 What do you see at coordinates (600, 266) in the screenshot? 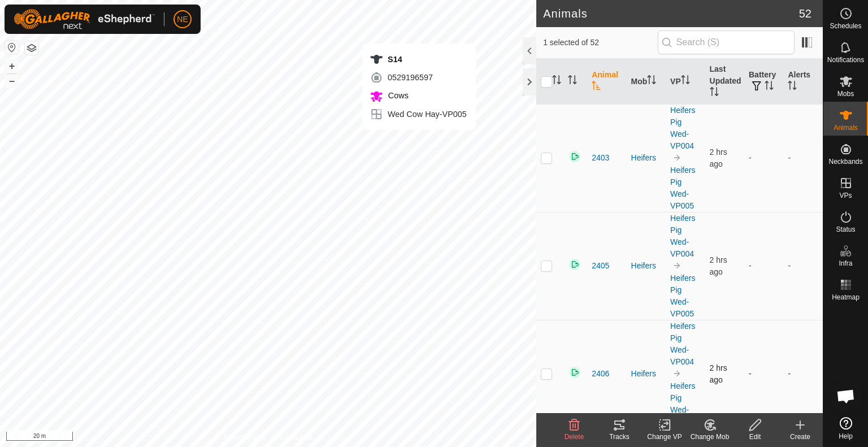
I see `span: 2405` at bounding box center [600, 266].